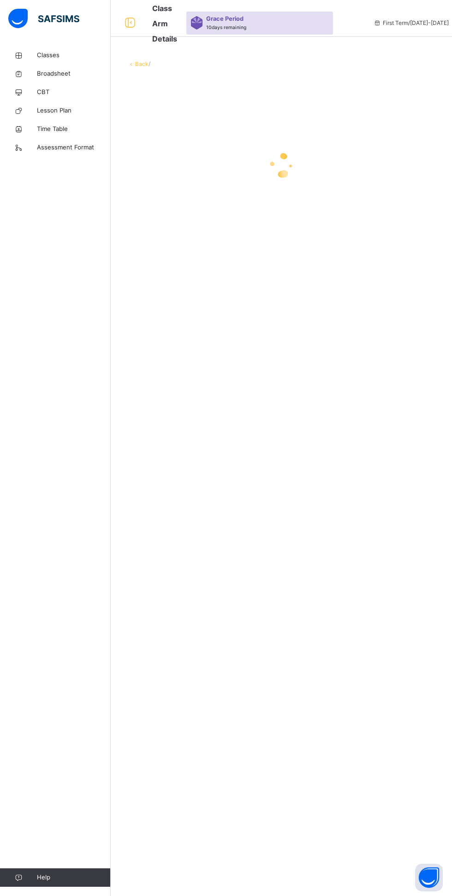  What do you see at coordinates (411, 23) in the screenshot?
I see `span: session/term information` at bounding box center [411, 23].